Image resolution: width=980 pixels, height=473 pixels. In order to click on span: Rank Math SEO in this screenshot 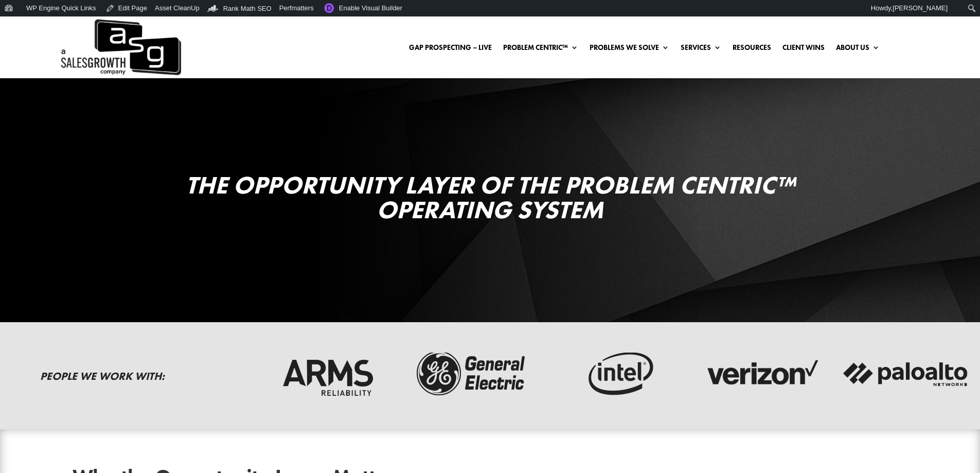, I will do `click(247, 8)`.